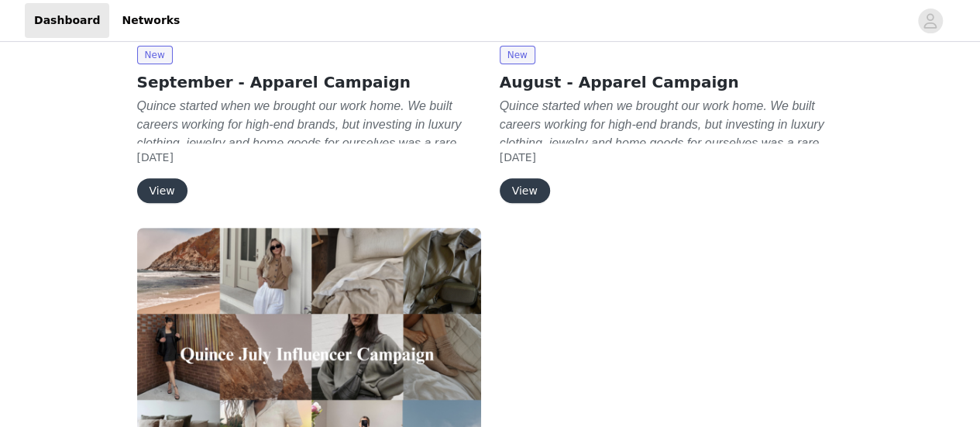 The width and height of the screenshot is (980, 427). I want to click on div: avatar, so click(930, 21).